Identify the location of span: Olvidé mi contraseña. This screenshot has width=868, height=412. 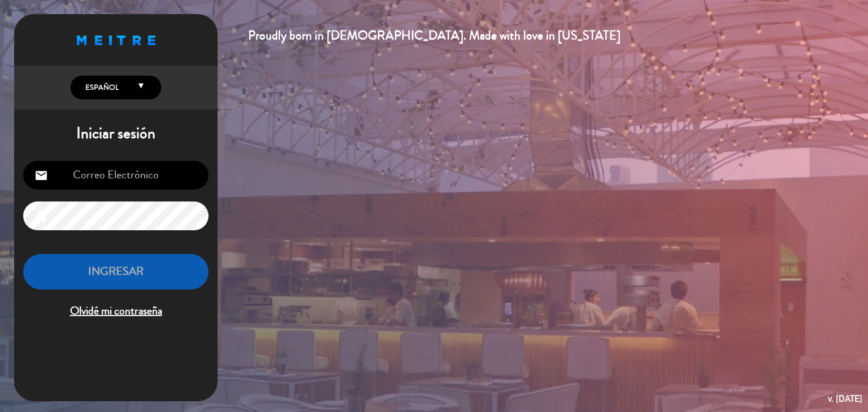
(116, 311).